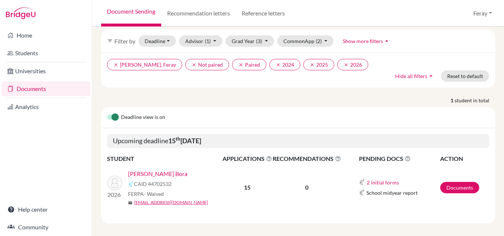 Image resolution: width=504 pixels, height=236 pixels. I want to click on span: School midyear report, so click(392, 193).